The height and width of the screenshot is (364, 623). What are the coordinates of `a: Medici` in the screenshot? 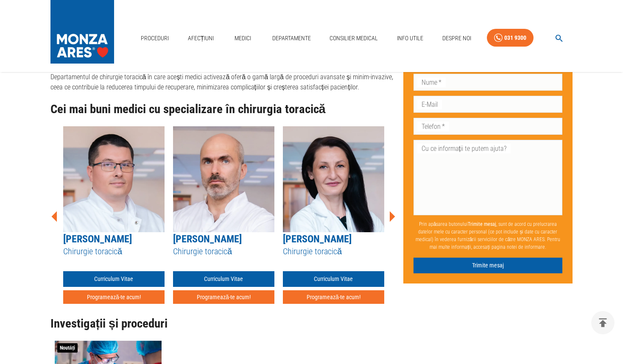 It's located at (243, 38).